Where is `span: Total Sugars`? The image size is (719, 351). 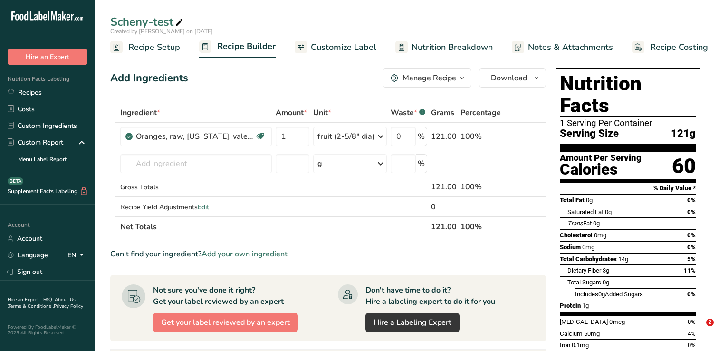 span: Total Sugars is located at coordinates (584, 282).